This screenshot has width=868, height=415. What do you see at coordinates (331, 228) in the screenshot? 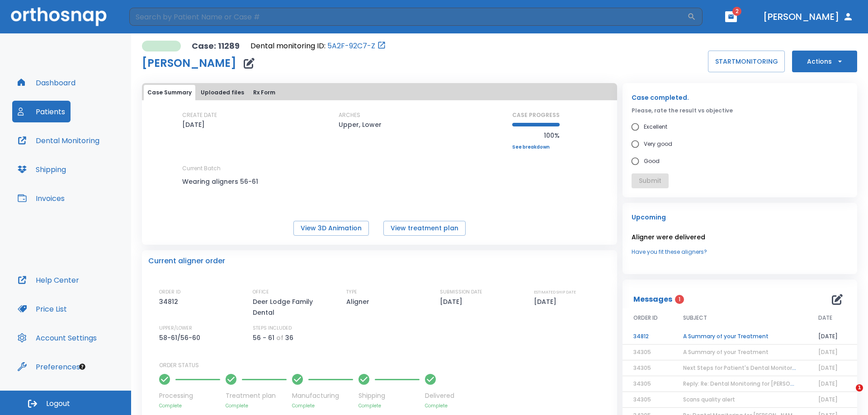
I see `button: View 3D Animation` at bounding box center [331, 228].